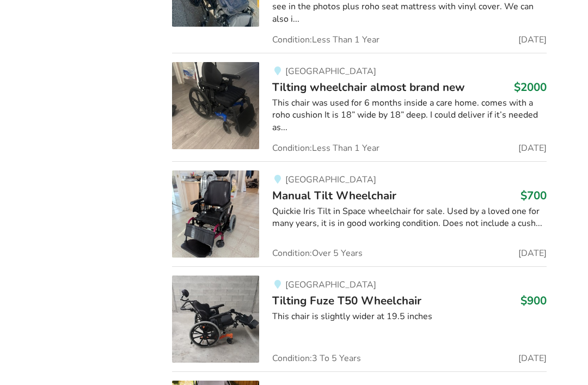 The width and height of the screenshot is (588, 385). What do you see at coordinates (316, 358) in the screenshot?
I see `span: Condition: 3 To 5 Years` at bounding box center [316, 358].